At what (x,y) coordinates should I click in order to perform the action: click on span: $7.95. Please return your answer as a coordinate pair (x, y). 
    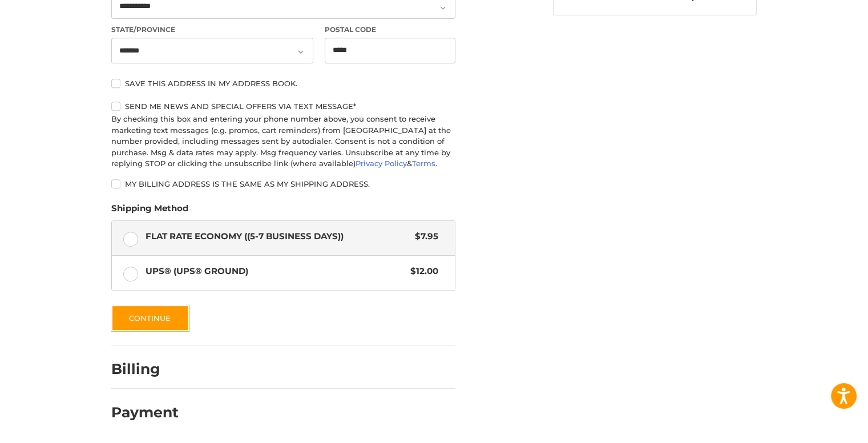
    Looking at the image, I should click on (423, 237).